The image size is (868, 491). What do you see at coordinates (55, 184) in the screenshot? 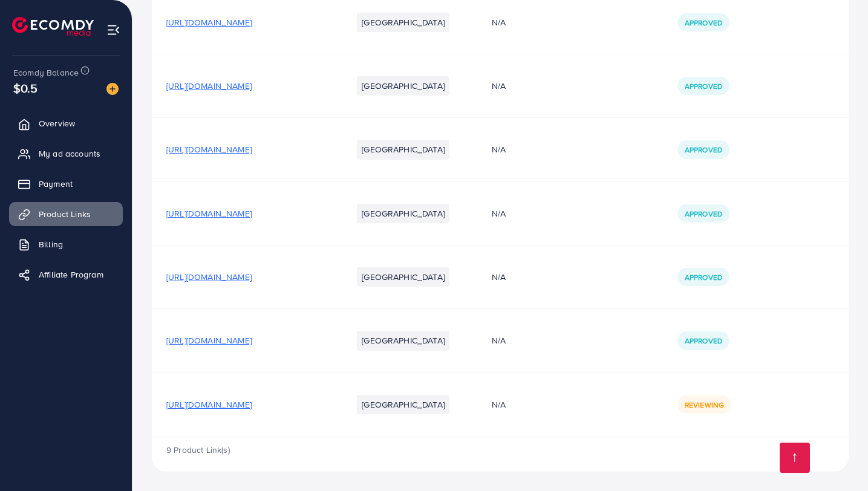
I see `span: Payment` at bounding box center [55, 184].